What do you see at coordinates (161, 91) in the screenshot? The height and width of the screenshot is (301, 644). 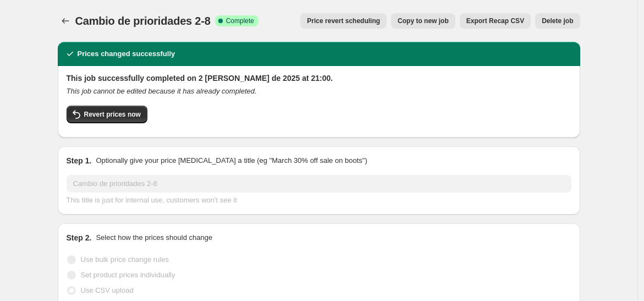 I see `i: This job cannot be edited because it has already completed.` at bounding box center [161, 91].